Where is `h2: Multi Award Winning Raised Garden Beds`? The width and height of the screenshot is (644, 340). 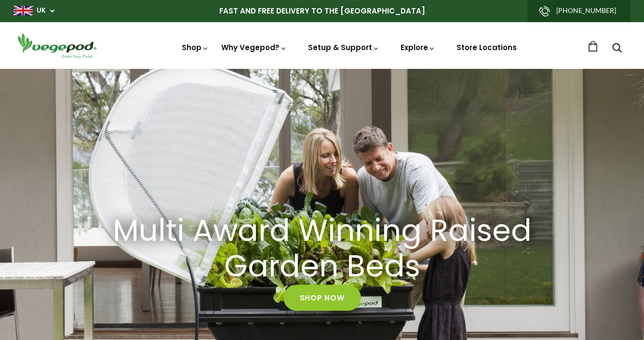
h2: Multi Award Winning Raised Garden Beds is located at coordinates (322, 249).